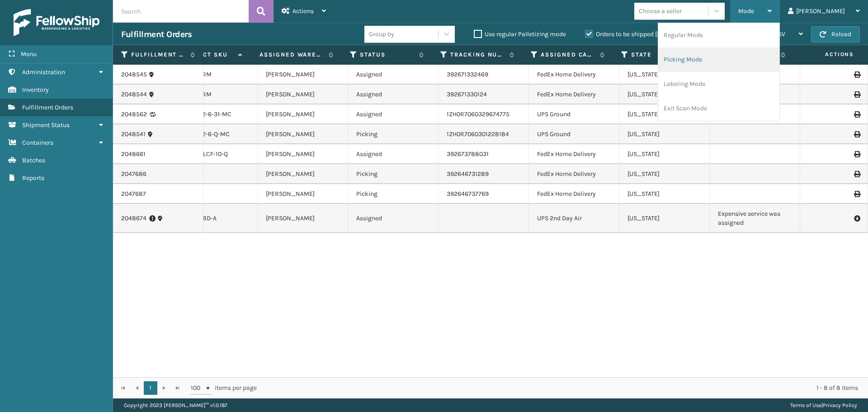 The image size is (868, 412). I want to click on span: 100, so click(197, 388).